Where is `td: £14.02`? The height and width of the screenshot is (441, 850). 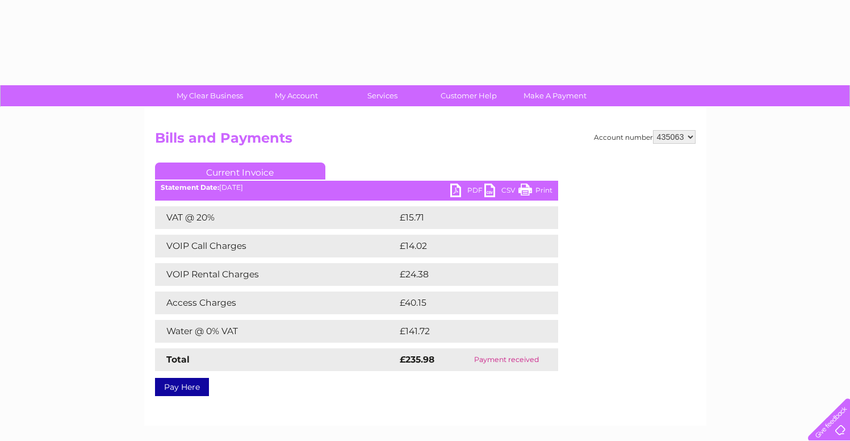
td: £14.02 is located at coordinates (466, 246).